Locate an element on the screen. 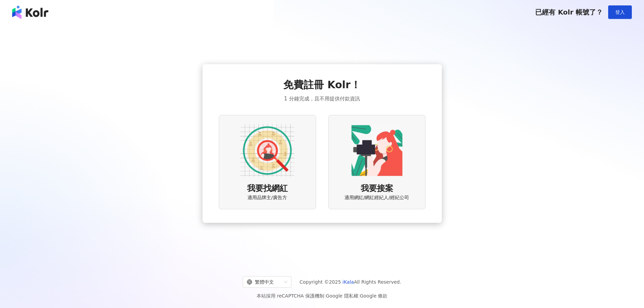  a: Google 隱私權 is located at coordinates (342, 296).